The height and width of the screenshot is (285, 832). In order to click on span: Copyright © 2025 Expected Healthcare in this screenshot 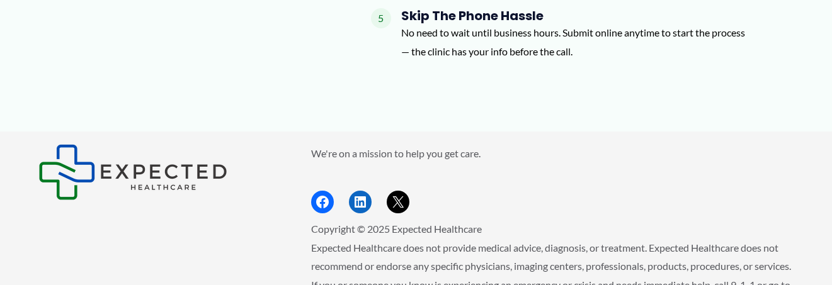, I will do `click(396, 229)`.